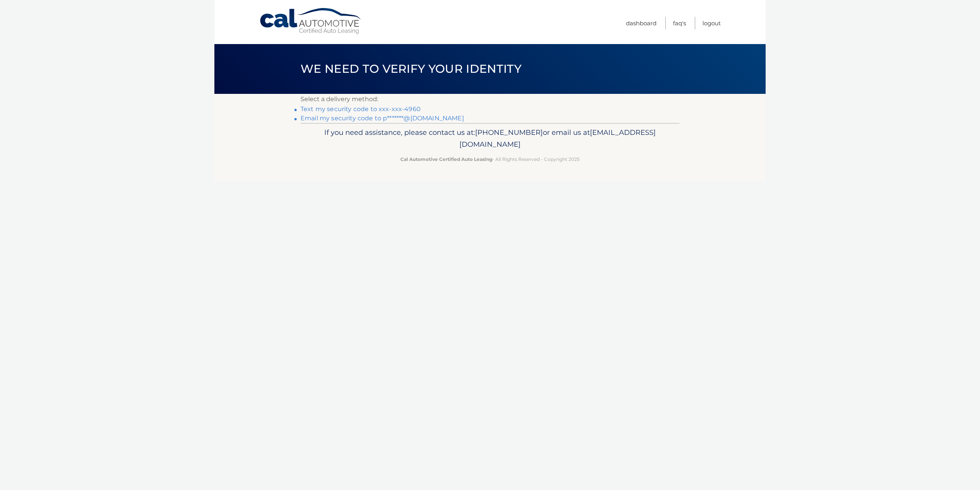  I want to click on p: If you need assistance, please contact us at: or email us at, so click(490, 139).